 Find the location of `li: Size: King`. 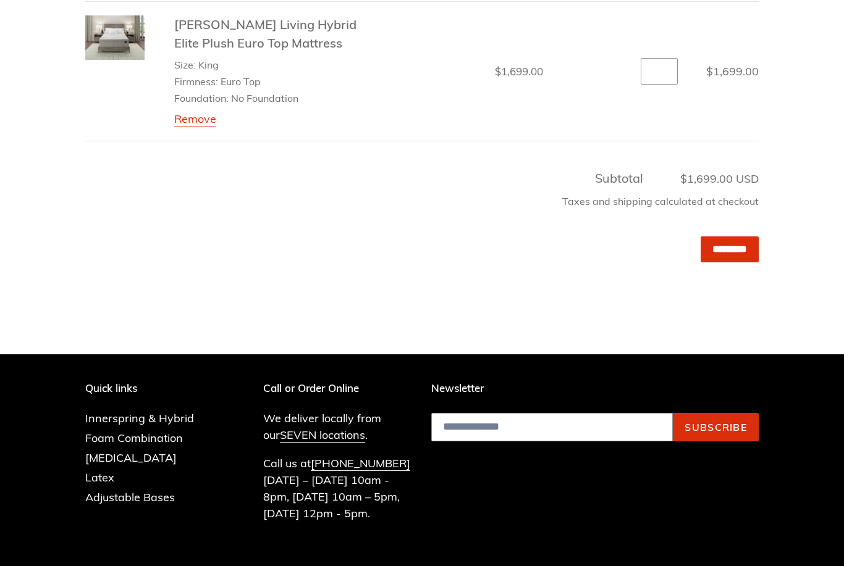

li: Size: King is located at coordinates (274, 65).